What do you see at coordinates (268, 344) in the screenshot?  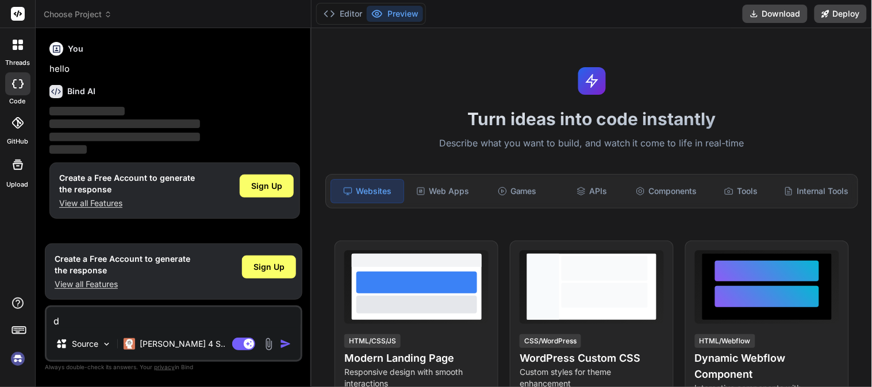 I see `img: attachment` at bounding box center [268, 344].